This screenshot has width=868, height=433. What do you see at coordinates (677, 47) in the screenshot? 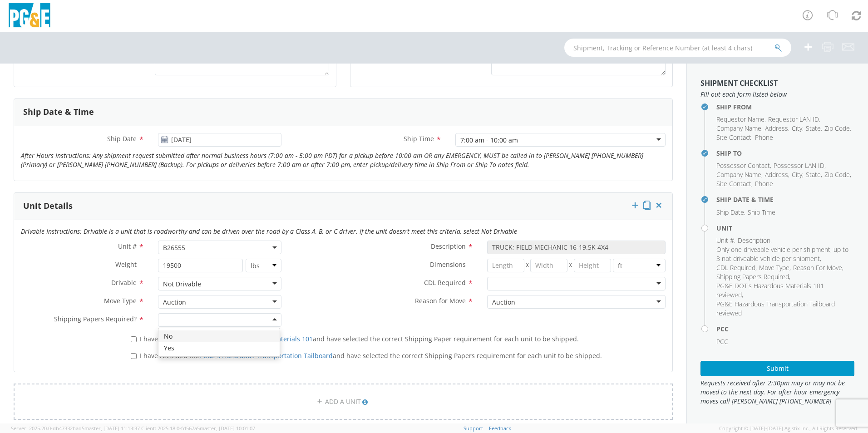
I see `input: Shipment, Tracking or Reference Number (at least 4 chars)` at bounding box center [677, 47].